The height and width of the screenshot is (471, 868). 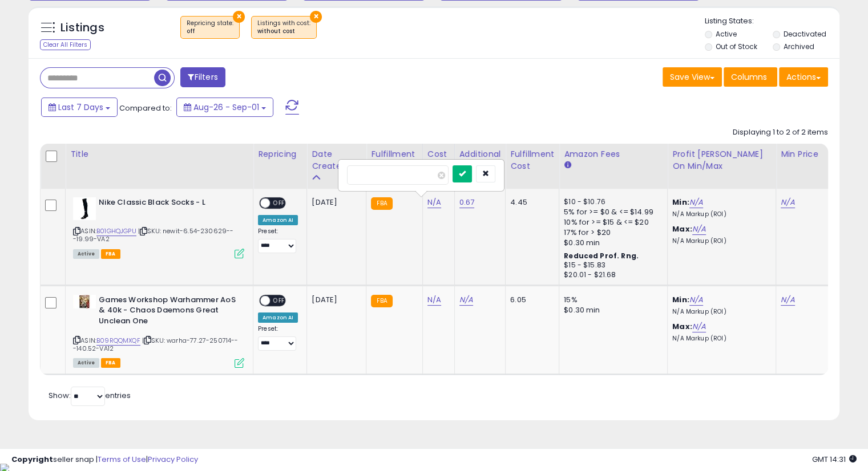 What do you see at coordinates (210, 31) in the screenshot?
I see `div: off` at bounding box center [210, 31].